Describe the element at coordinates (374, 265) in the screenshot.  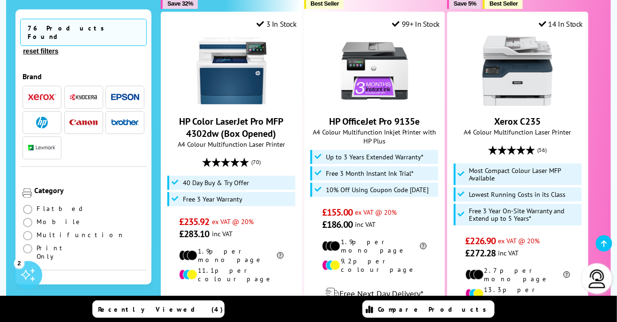
I see `li: 9.2p per colour page` at that location.